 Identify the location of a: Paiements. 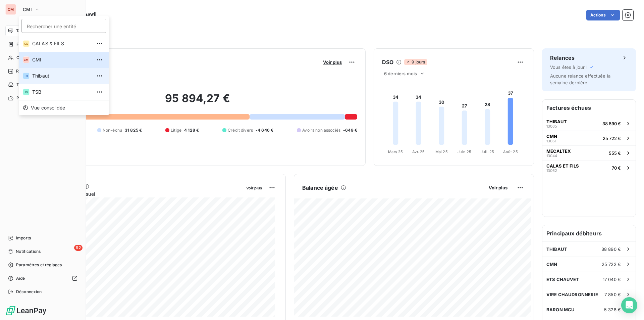
(42, 98).